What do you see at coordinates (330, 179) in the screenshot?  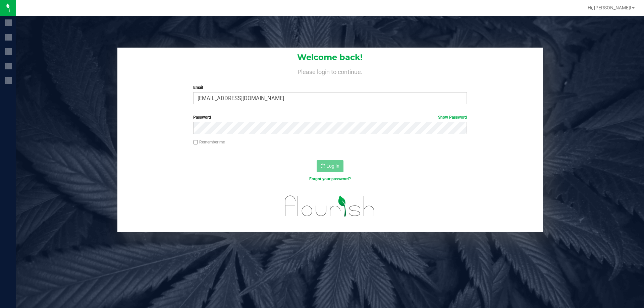 I see `a: Forgot your password?` at bounding box center [330, 179].